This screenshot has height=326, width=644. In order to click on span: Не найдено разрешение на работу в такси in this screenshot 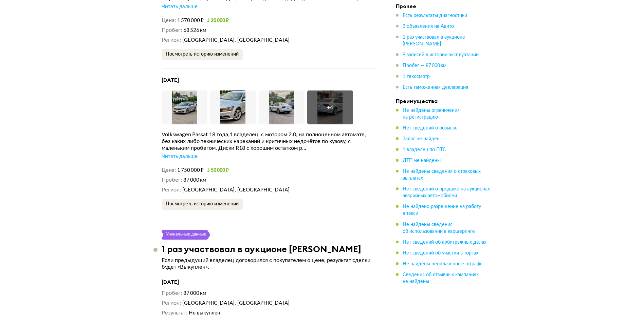, I will do `click(442, 210)`.